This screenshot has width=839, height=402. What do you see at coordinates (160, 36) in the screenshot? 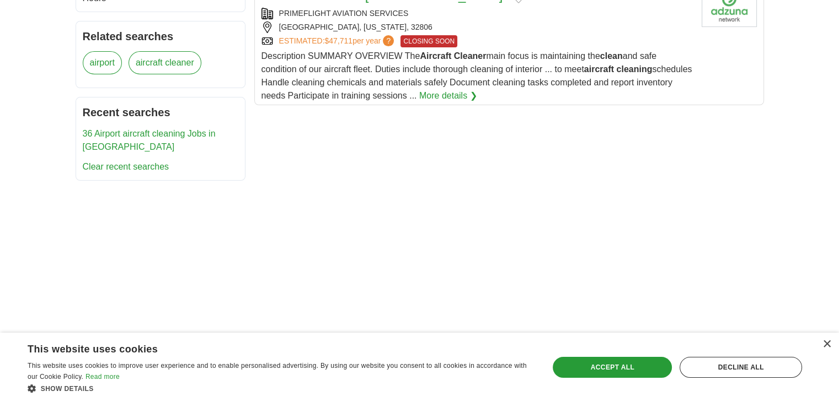
I see `h2: Related searches` at bounding box center [160, 36].